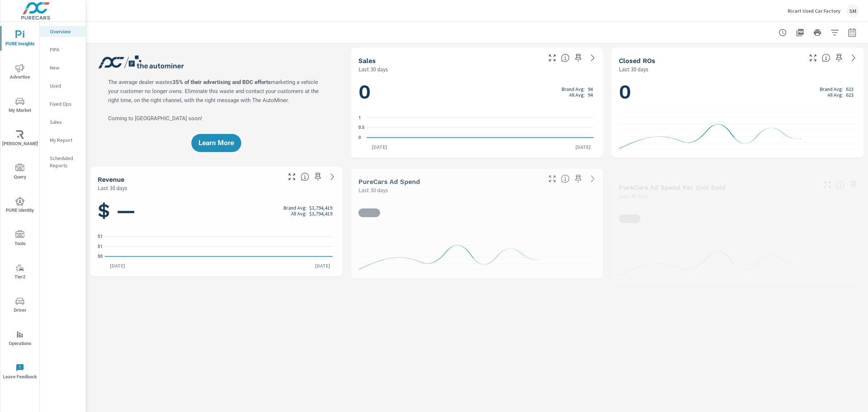 The width and height of the screenshot is (868, 412). I want to click on span: Driver, so click(20, 306).